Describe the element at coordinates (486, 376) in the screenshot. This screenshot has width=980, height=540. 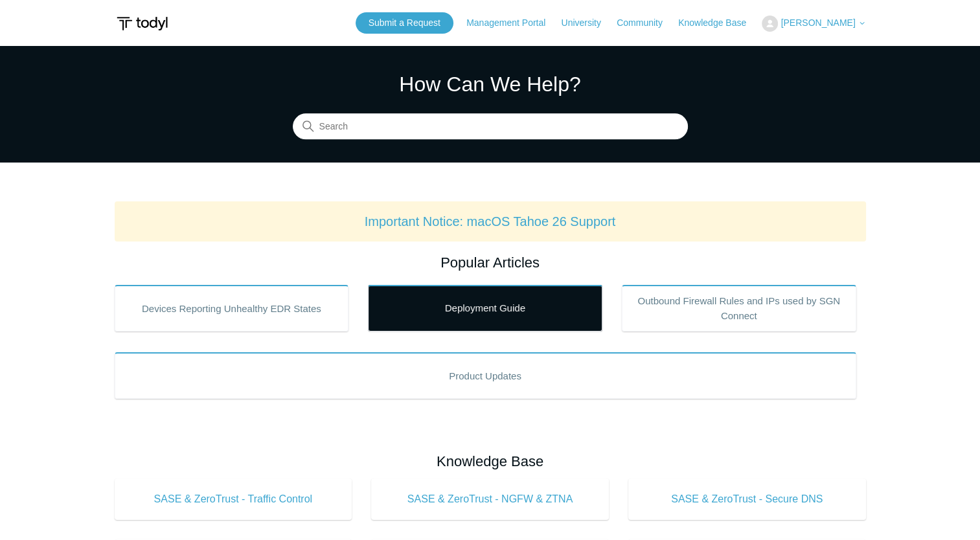
I see `a: Product Updates` at that location.